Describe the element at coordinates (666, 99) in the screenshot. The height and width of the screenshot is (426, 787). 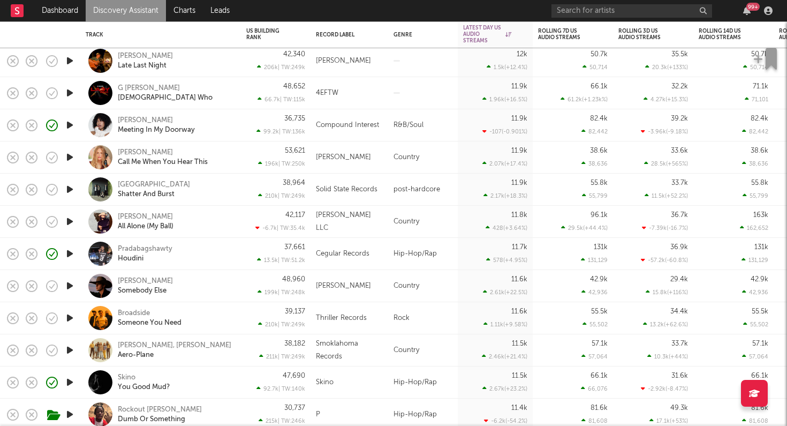
I see `div: 4.27k ( +15.3 % )` at that location.